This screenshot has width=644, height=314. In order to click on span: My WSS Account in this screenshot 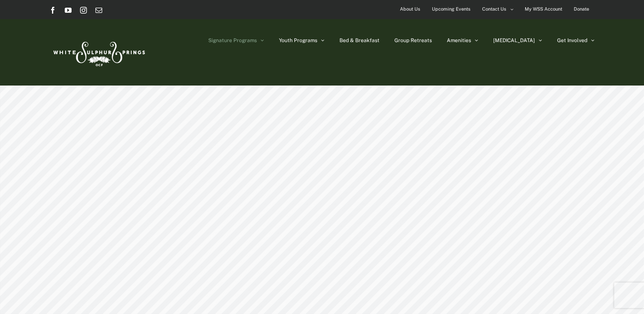, I will do `click(544, 9)`.